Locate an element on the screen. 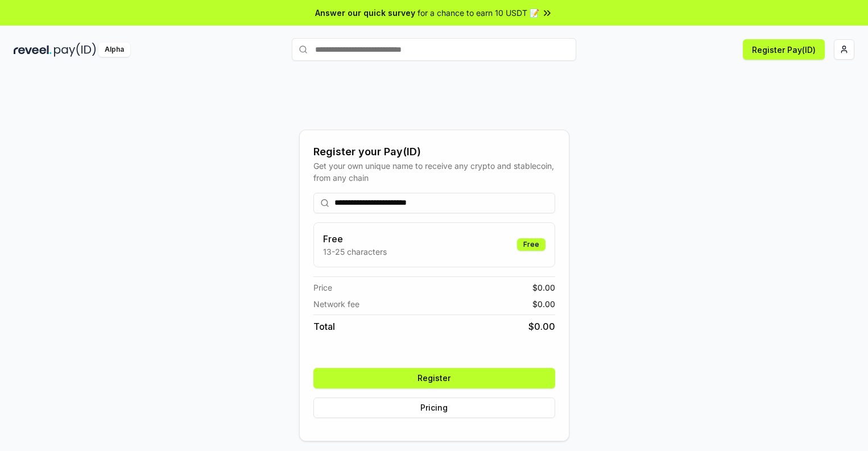  div: Get your own unique name to receive any crypto and stablecoin, from any chain is located at coordinates (434, 172).